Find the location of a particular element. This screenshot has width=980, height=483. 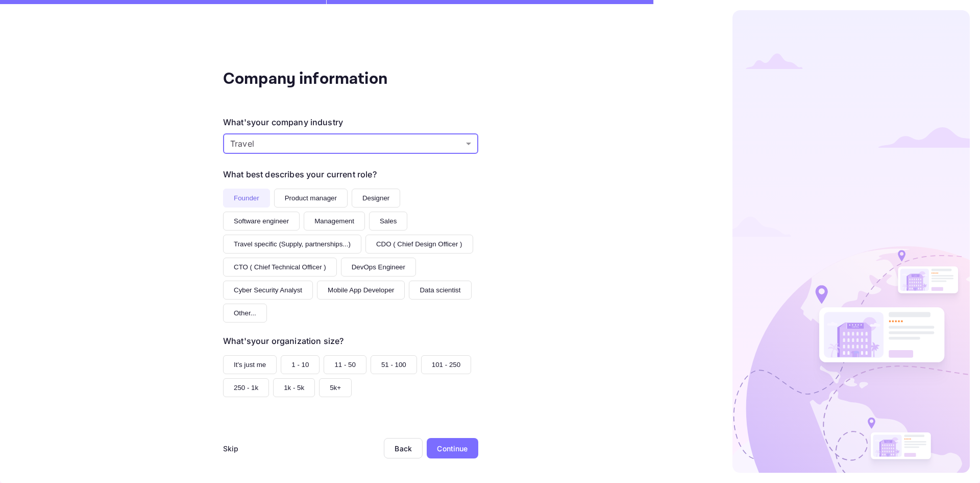

button: 1 - 10 is located at coordinates (300, 364).